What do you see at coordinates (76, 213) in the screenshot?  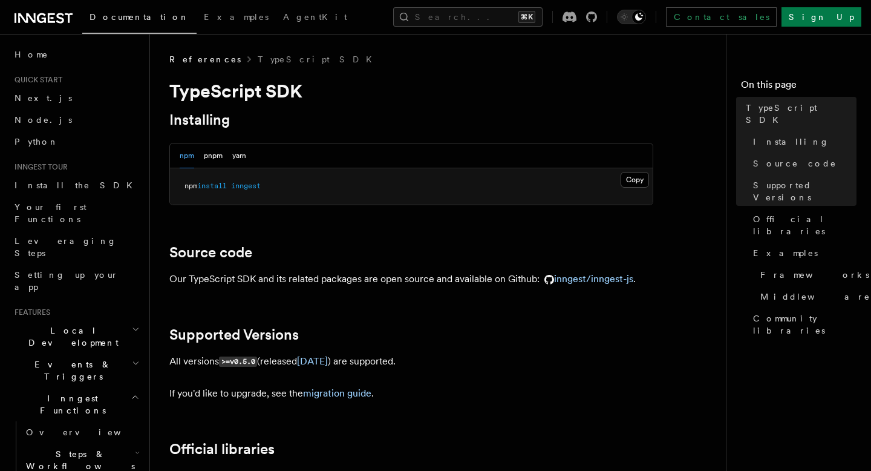 I see `a: Your first Functions` at bounding box center [76, 213].